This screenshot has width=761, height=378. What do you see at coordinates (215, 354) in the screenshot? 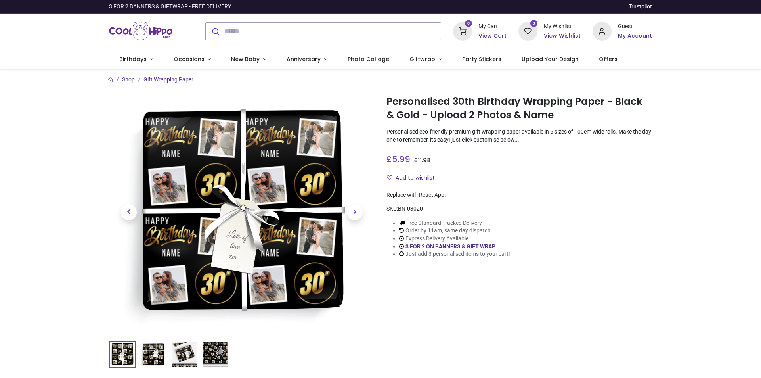
I see `img: BN-03020-04` at bounding box center [215, 354].